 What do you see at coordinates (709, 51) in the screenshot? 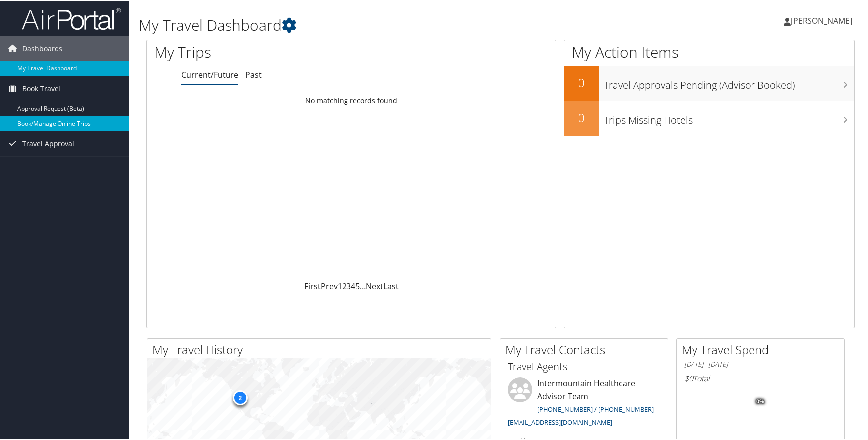
I see `h1: My Action Items` at bounding box center [709, 51].